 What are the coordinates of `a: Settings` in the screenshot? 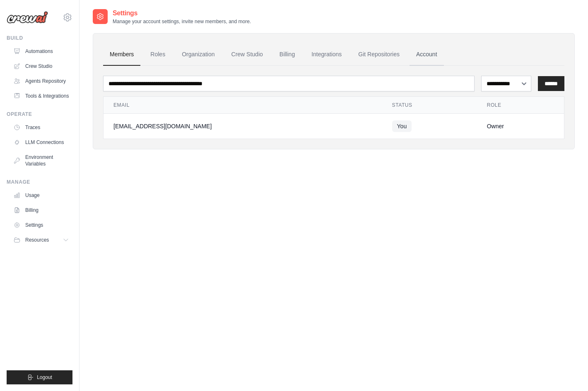 It's located at (41, 225).